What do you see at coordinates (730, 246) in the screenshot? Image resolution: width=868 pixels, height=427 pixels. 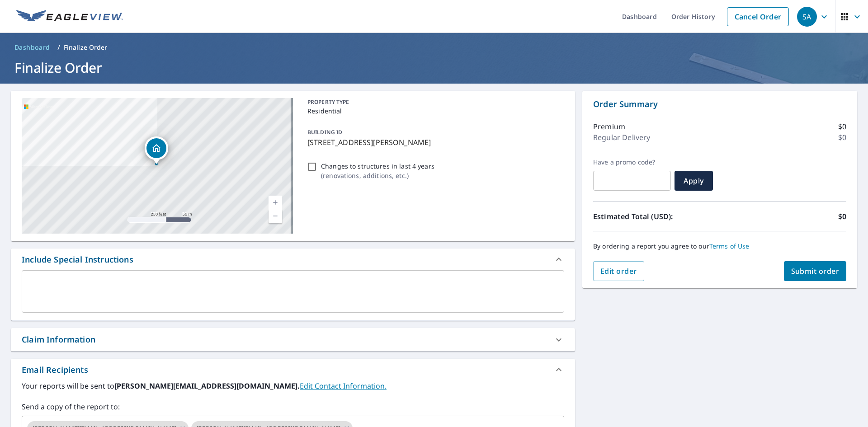 I see `a: Terms of Use` at bounding box center [730, 246].